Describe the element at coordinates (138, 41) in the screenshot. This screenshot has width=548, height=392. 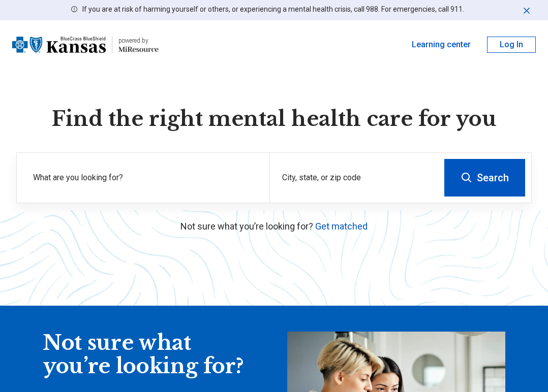
I see `div: powered by` at that location.